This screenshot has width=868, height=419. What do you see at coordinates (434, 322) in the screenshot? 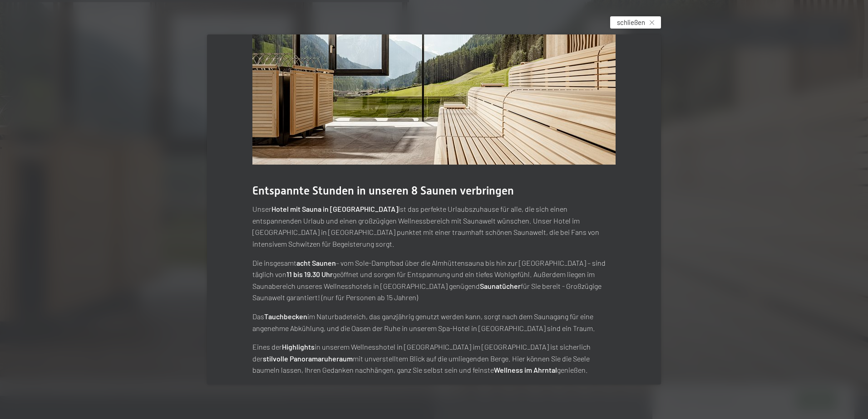
I see `p: Das im Naturbadeteich, das ganzjährig genutzt werden kann, sorgt nach dem Saunagang für eine ange...` at bounding box center [434, 322].